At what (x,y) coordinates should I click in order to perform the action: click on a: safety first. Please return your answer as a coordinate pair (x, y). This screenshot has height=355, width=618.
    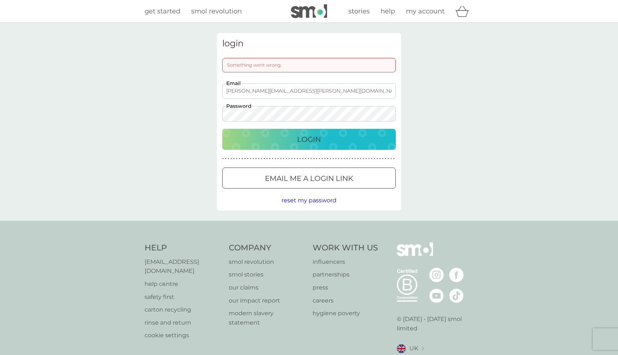
    Looking at the image, I should click on (183, 297).